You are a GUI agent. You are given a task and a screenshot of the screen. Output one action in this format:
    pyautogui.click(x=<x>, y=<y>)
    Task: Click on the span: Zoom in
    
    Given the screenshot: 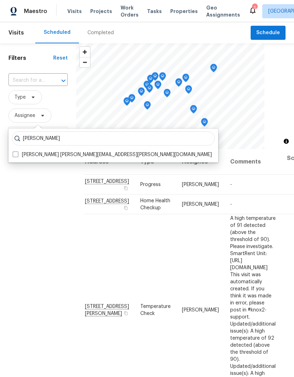 What is the action you would take?
    pyautogui.click(x=84, y=52)
    